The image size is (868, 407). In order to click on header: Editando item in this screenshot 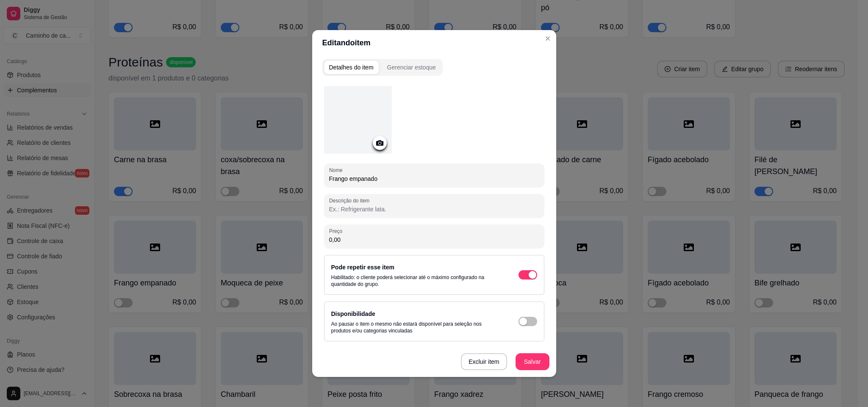, I will do `click(434, 43)`.